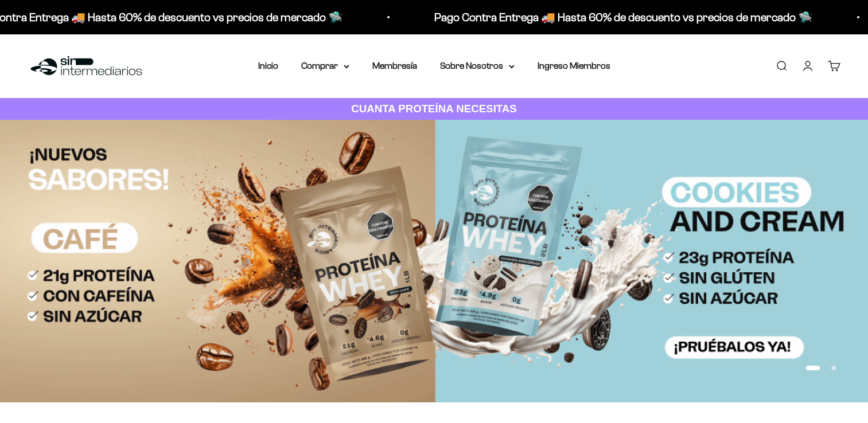 The image size is (868, 423). I want to click on a: Membresía, so click(395, 65).